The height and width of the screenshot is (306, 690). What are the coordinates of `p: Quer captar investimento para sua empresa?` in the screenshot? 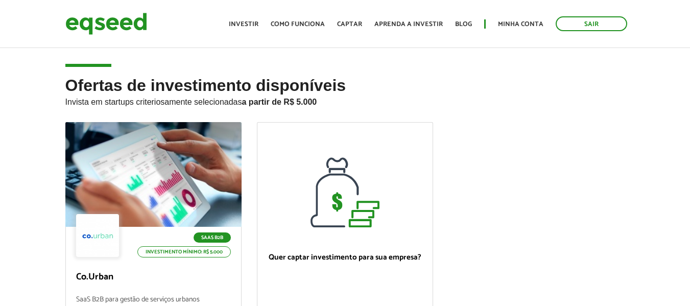 It's located at (345, 258).